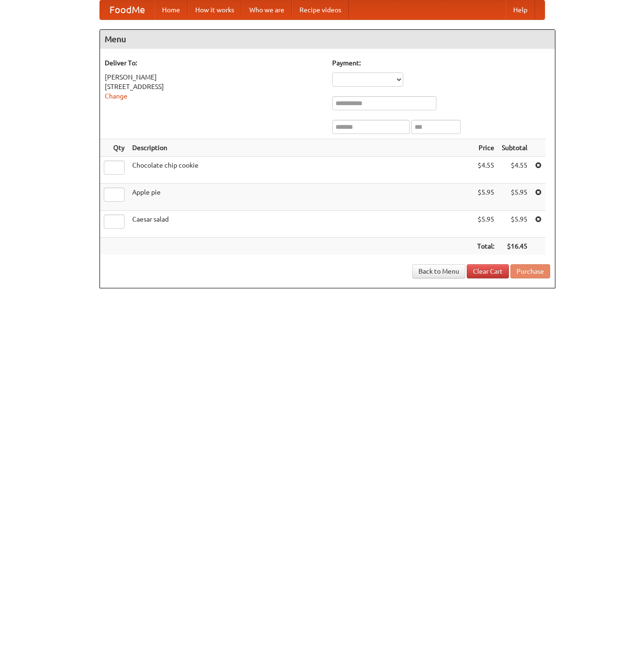 Image resolution: width=644 pixels, height=670 pixels. I want to click on td: Chocolate chip cookie, so click(301, 170).